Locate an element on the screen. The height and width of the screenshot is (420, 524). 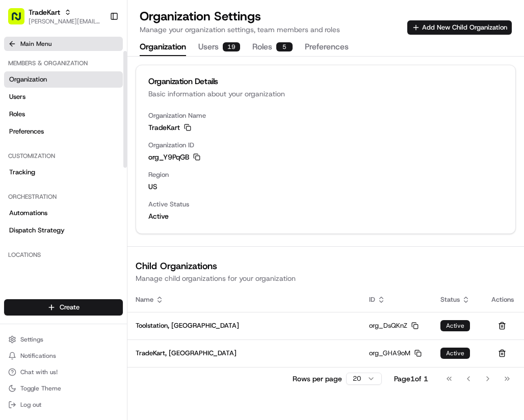
span: Knowledge Base is located at coordinates (49, 153).